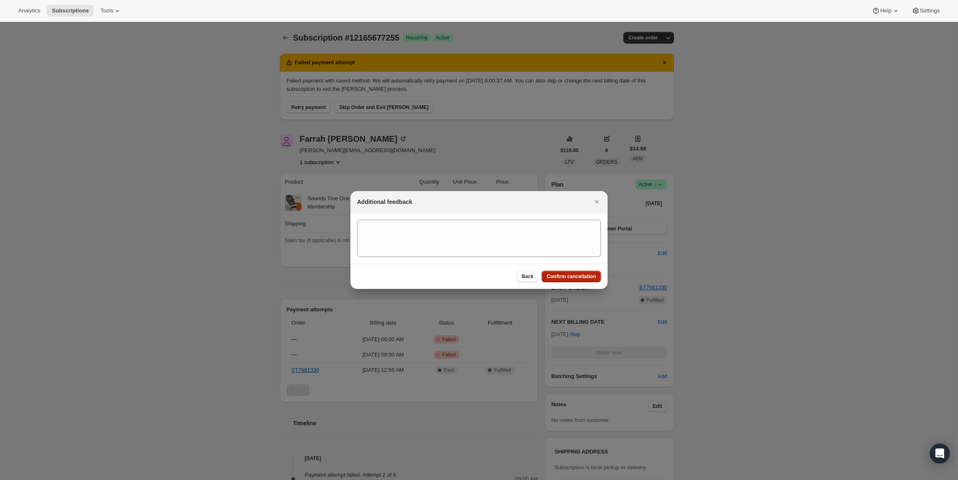 The width and height of the screenshot is (958, 480). I want to click on span: Help, so click(886, 11).